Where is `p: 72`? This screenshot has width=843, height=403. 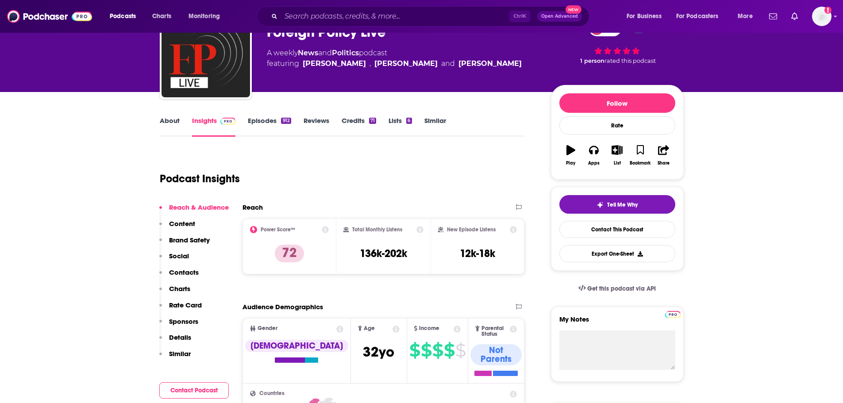
p: 72 is located at coordinates (290, 254).